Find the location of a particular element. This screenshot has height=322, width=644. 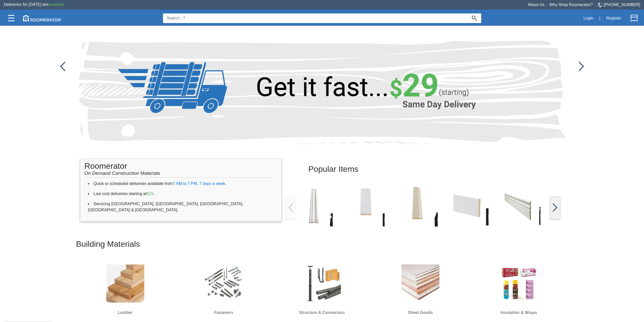

a: Fasteners is located at coordinates (224, 290).